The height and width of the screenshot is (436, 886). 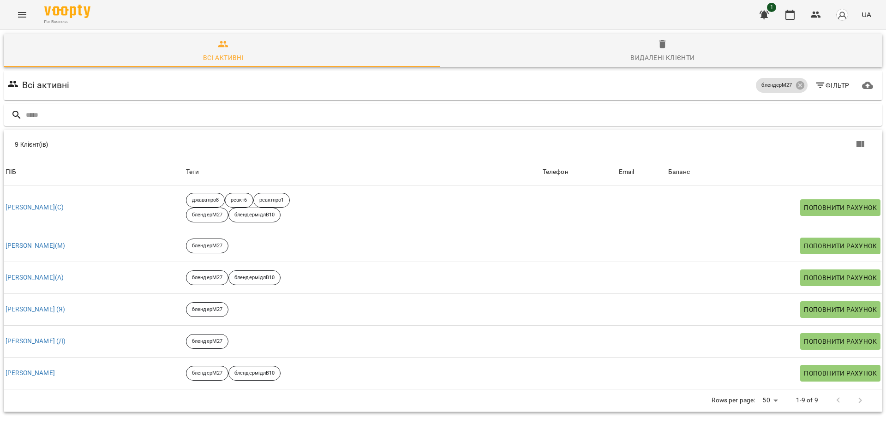 I want to click on span: Баланс, so click(x=774, y=172).